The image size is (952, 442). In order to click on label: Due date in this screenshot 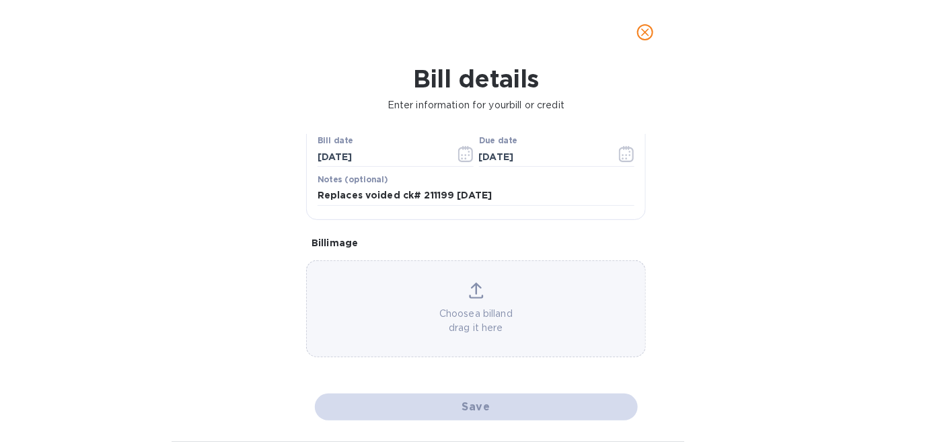, I will do `click(498, 141)`.